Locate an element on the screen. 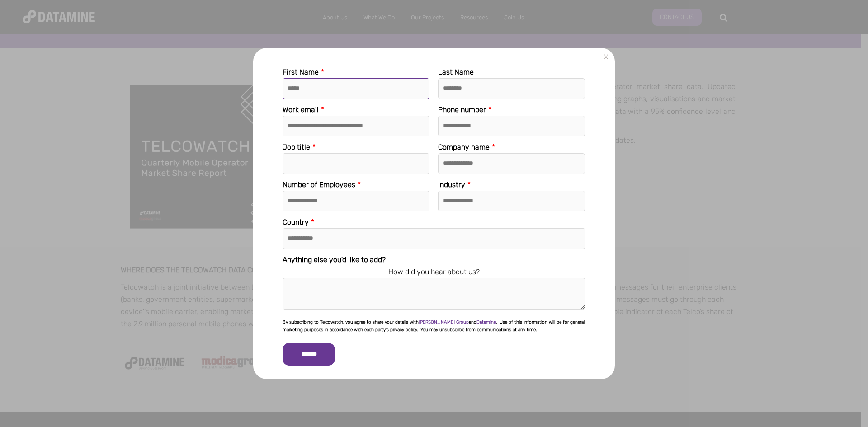 The height and width of the screenshot is (427, 868). span: Job title is located at coordinates (296, 147).